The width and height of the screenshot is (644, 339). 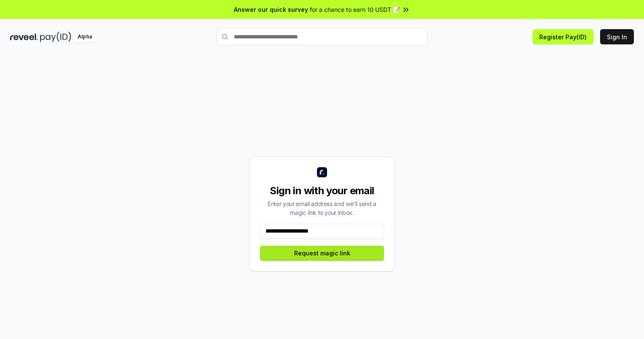 I want to click on div: Sign in with your email, so click(x=322, y=191).